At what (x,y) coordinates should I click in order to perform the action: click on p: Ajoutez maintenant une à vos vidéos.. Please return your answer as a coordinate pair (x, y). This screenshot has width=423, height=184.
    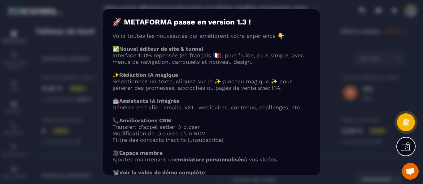
    Looking at the image, I should click on (212, 159).